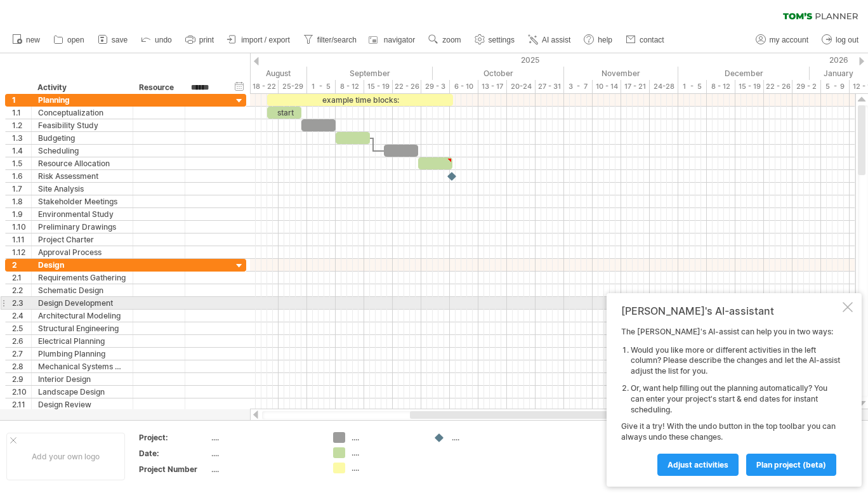  I want to click on a: plan project (beta), so click(791, 465).